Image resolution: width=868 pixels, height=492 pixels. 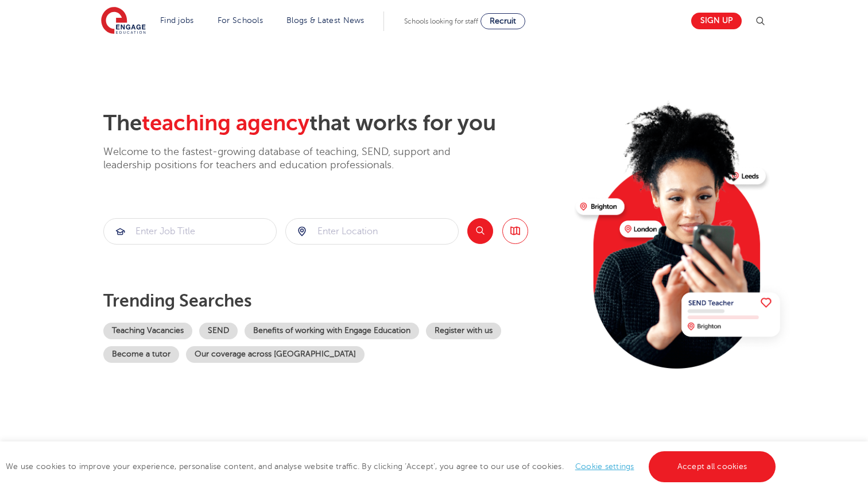 What do you see at coordinates (177, 20) in the screenshot?
I see `a: Find jobs` at bounding box center [177, 20].